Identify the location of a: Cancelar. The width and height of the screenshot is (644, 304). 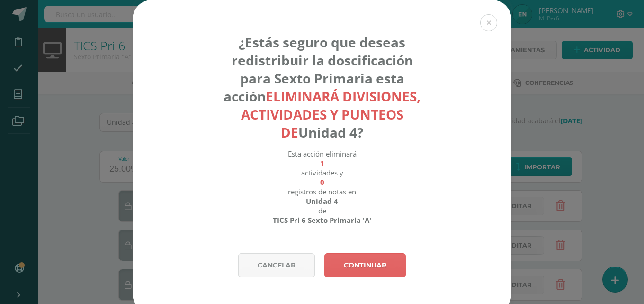
(277, 265).